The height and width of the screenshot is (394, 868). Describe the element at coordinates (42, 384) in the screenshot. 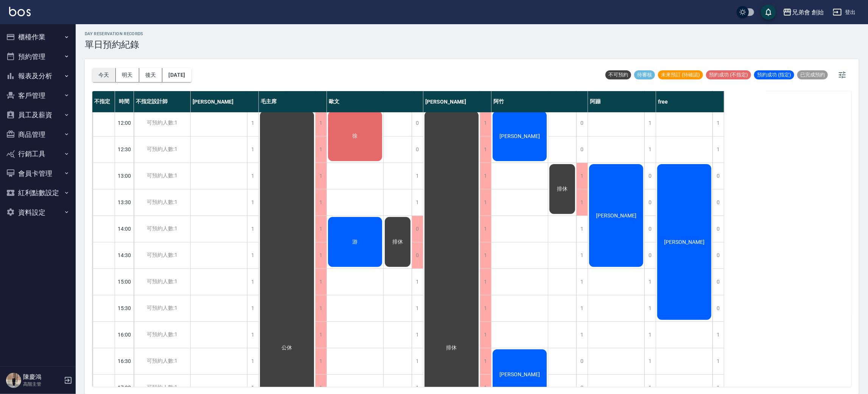

I see `p: 高階主管` at that location.